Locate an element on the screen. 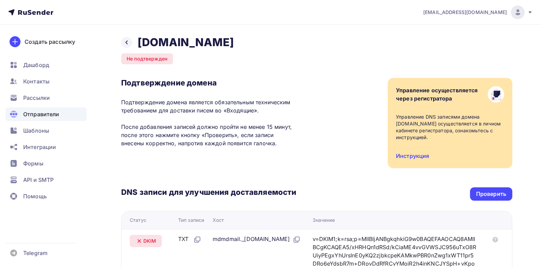 The height and width of the screenshot is (268, 541). div: TXT is located at coordinates (190, 239).